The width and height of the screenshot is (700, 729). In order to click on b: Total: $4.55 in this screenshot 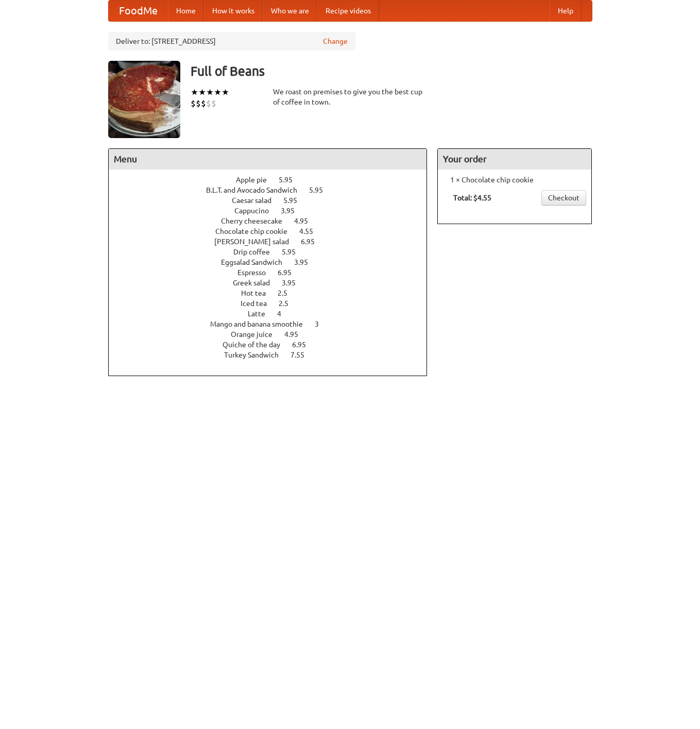, I will do `click(473, 198)`.